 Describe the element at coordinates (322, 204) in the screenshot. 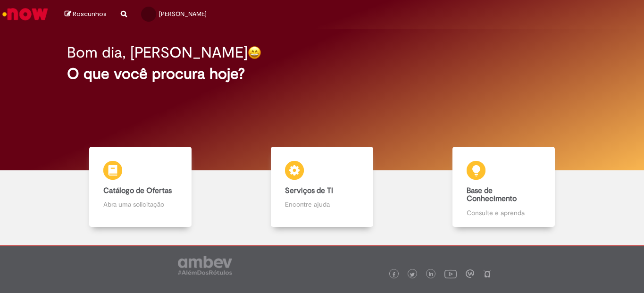

I see `p: Encontre ajuda` at that location.